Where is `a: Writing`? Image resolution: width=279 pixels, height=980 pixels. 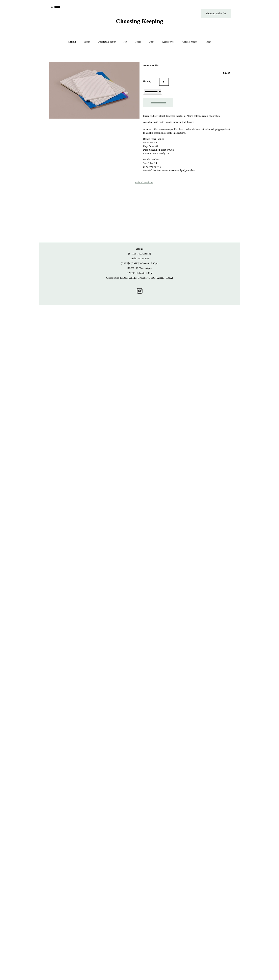 a: Writing is located at coordinates (72, 41).